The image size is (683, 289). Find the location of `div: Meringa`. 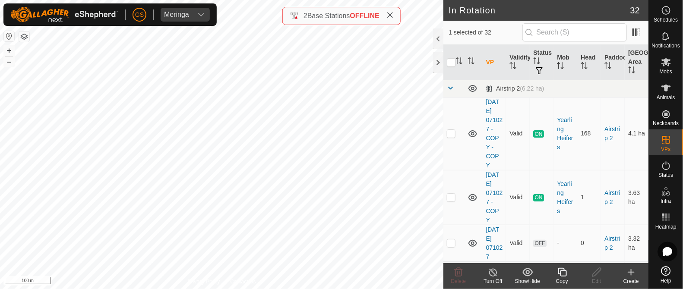

div: Meringa is located at coordinates (177, 15).